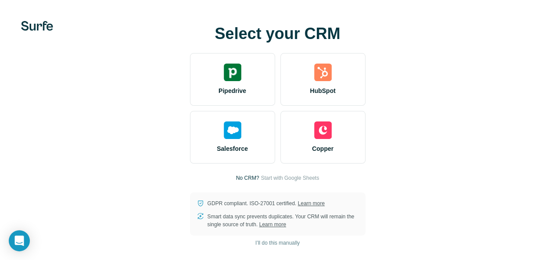 This screenshot has width=555, height=260. What do you see at coordinates (322, 149) in the screenshot?
I see `span: Copper` at bounding box center [322, 149].